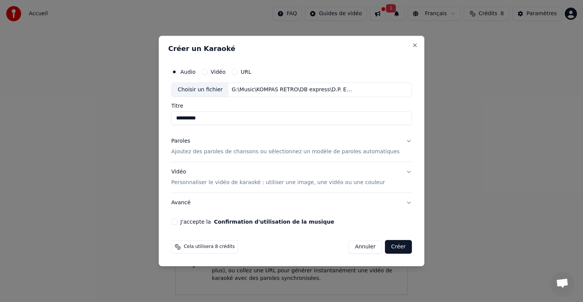  What do you see at coordinates (274, 221) in the screenshot?
I see `button: J'accepte la` at bounding box center [274, 221].